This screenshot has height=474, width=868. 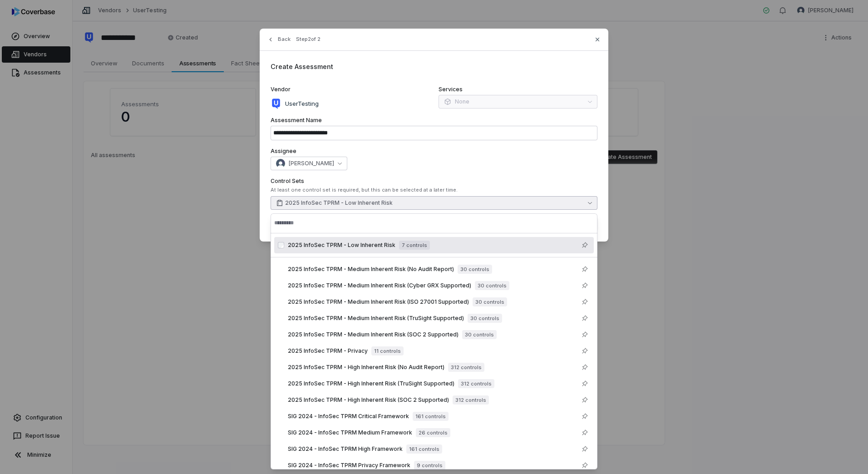 What do you see at coordinates (348, 417) in the screenshot?
I see `span: SIG 2024 - InfoSec TPRM Critical Framework` at bounding box center [348, 417].